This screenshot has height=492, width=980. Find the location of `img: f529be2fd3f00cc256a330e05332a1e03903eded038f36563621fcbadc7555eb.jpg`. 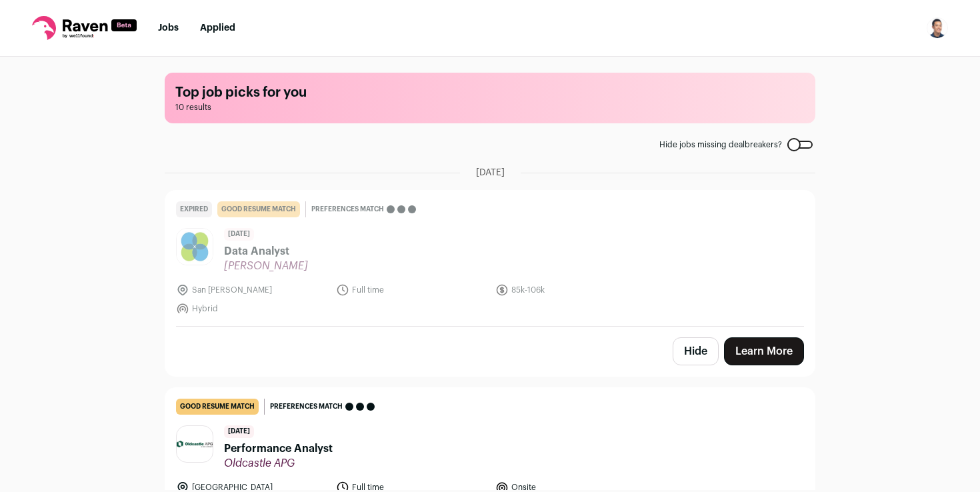

img: f529be2fd3f00cc256a330e05332a1e03903eded038f36563621fcbadc7555eb.jpg is located at coordinates (195, 246).